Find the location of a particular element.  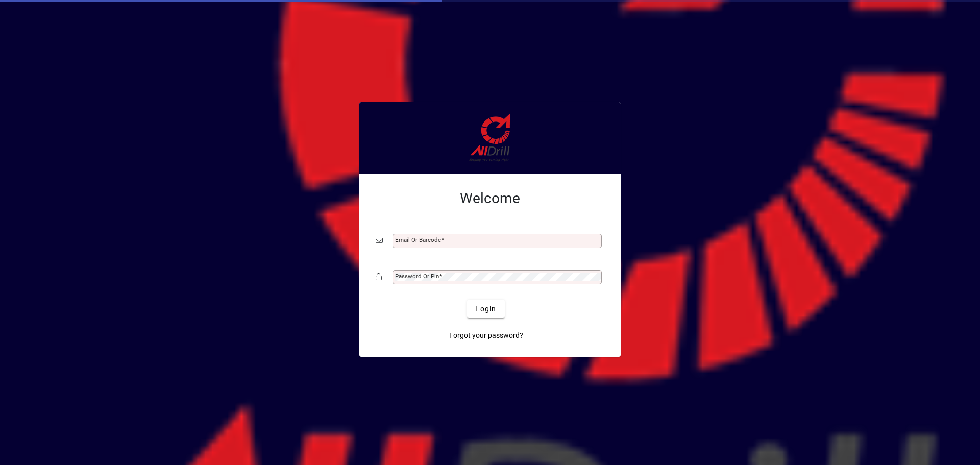

span: Login is located at coordinates (485, 308).